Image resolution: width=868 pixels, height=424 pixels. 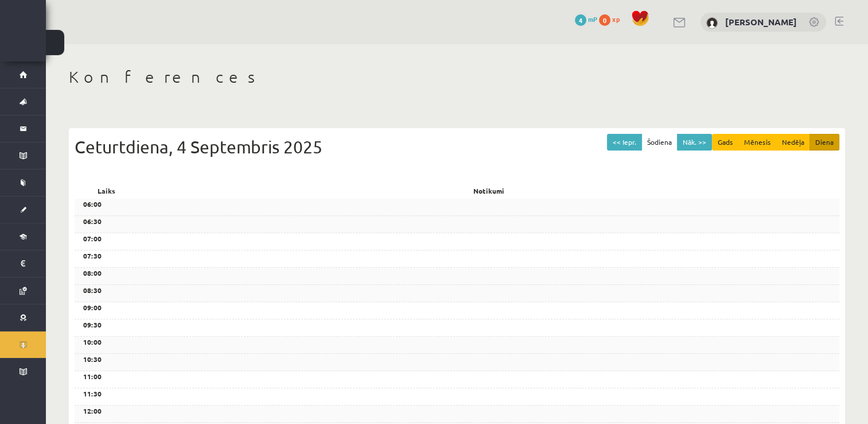 What do you see at coordinates (757, 142) in the screenshot?
I see `button: Mēnesis` at bounding box center [757, 142].